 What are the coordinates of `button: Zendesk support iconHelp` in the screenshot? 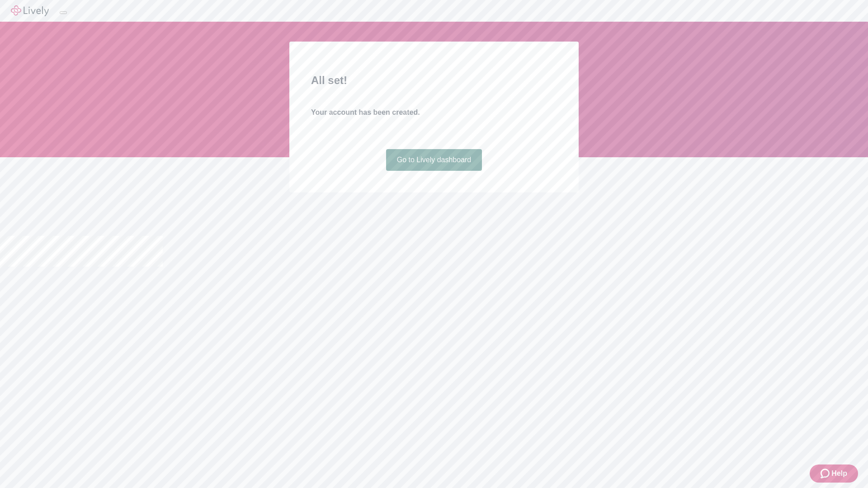 It's located at (833, 473).